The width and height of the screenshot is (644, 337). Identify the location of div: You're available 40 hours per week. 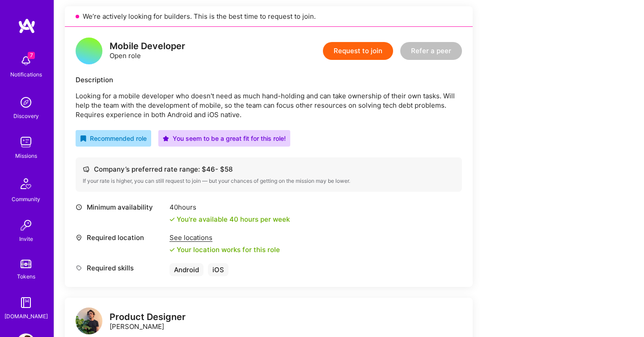
(230, 219).